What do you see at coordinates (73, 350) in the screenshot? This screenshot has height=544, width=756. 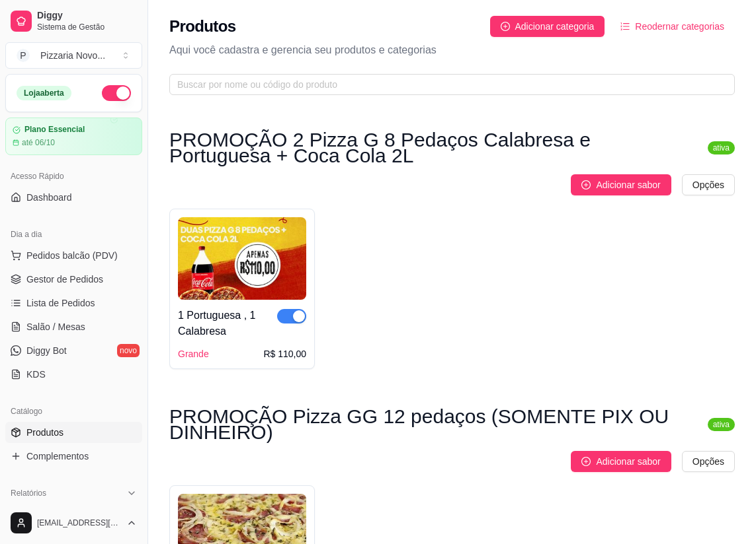 I see `a: Diggy Botnovo` at bounding box center [73, 350].